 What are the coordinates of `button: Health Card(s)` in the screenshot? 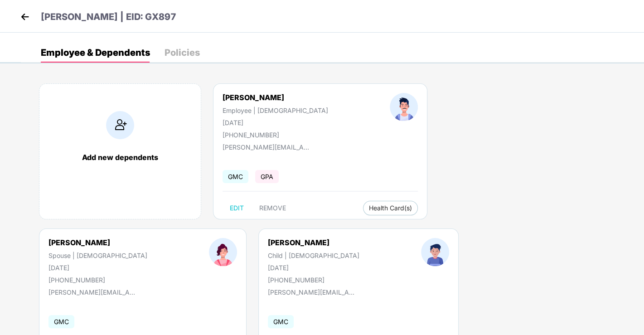 It's located at (390, 209).